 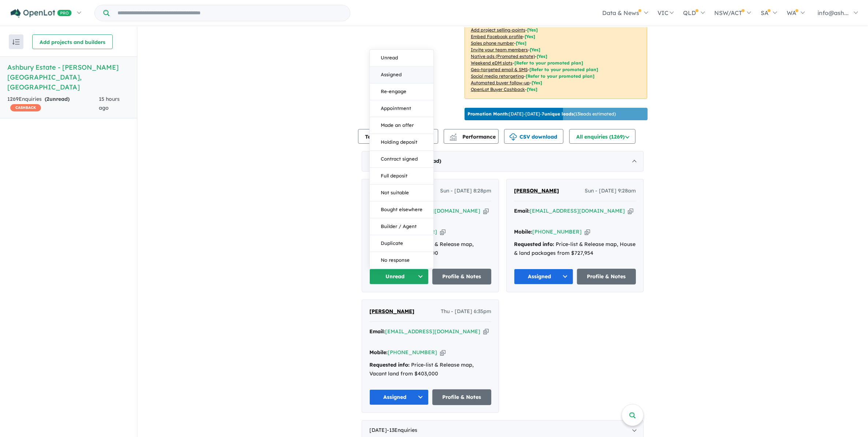 What do you see at coordinates (402, 260) in the screenshot?
I see `button: No response` at bounding box center [402, 260].